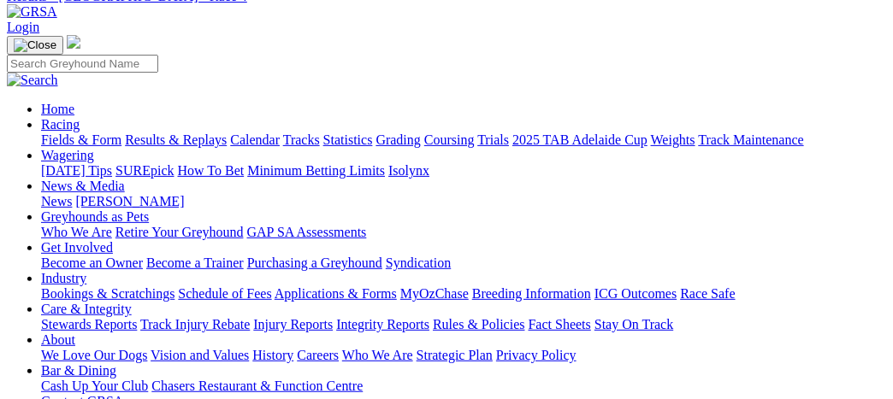 This screenshot has width=893, height=399. What do you see at coordinates (449, 139) in the screenshot?
I see `a: Coursing` at bounding box center [449, 139].